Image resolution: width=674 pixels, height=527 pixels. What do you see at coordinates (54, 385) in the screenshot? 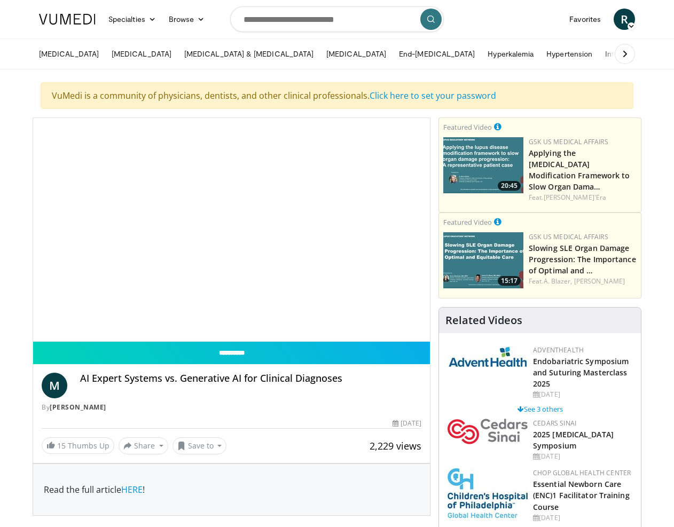
I see `a: M` at bounding box center [54, 385].